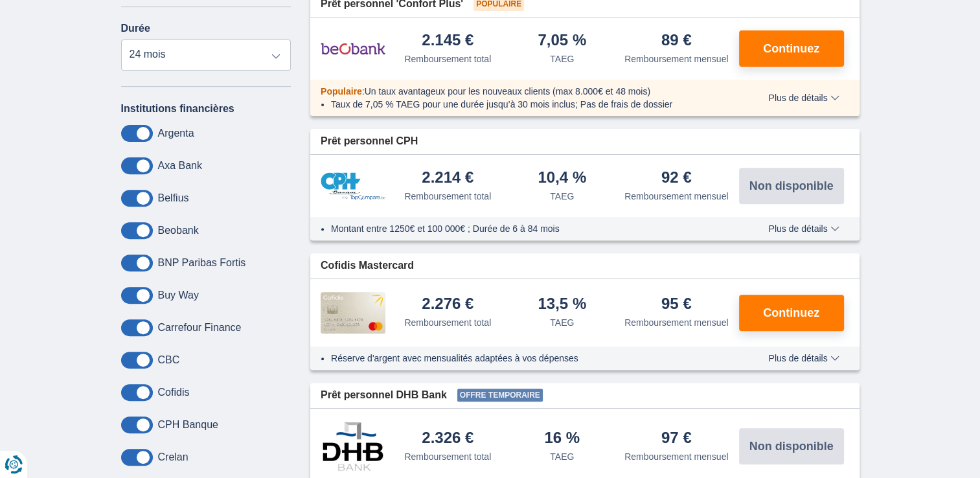 This screenshot has width=980, height=478. Describe the element at coordinates (448, 178) in the screenshot. I see `div: 2.214 €` at that location.